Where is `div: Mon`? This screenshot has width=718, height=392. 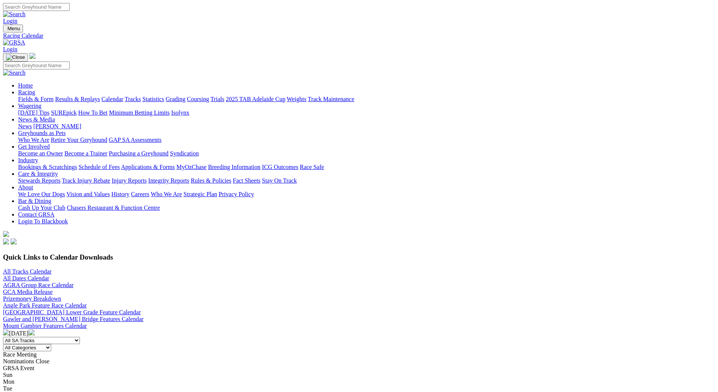
div: Mon is located at coordinates (359, 381).